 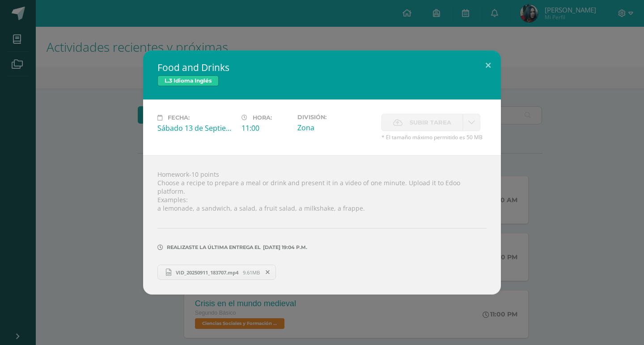 I want to click on span: Subir tarea, so click(x=430, y=122).